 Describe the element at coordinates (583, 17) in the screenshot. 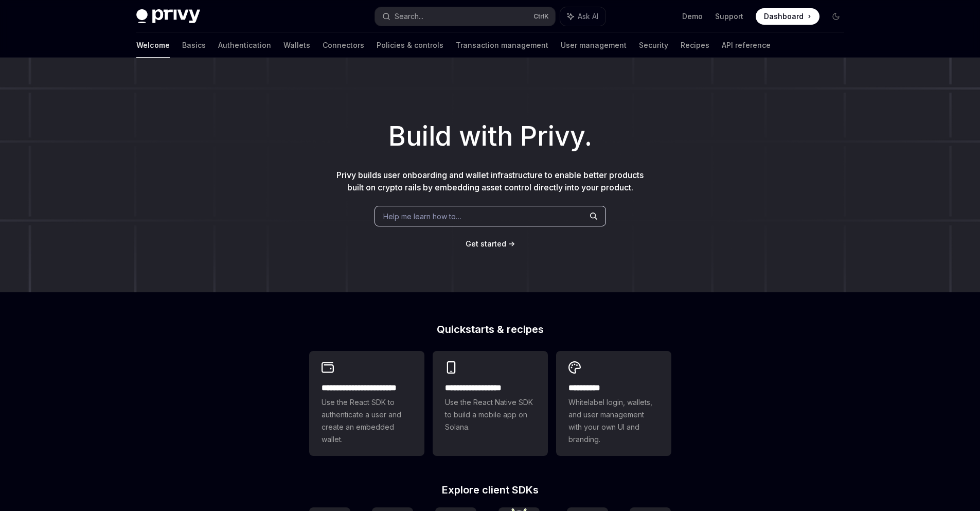

I see `button: Ask AI` at that location.